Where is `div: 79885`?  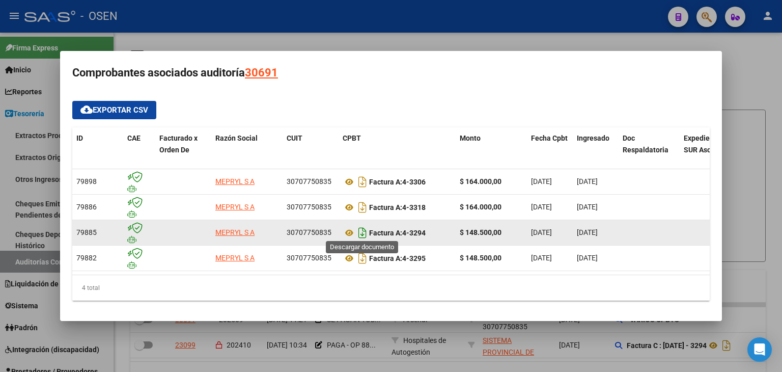
div: 79885 is located at coordinates (98, 232).